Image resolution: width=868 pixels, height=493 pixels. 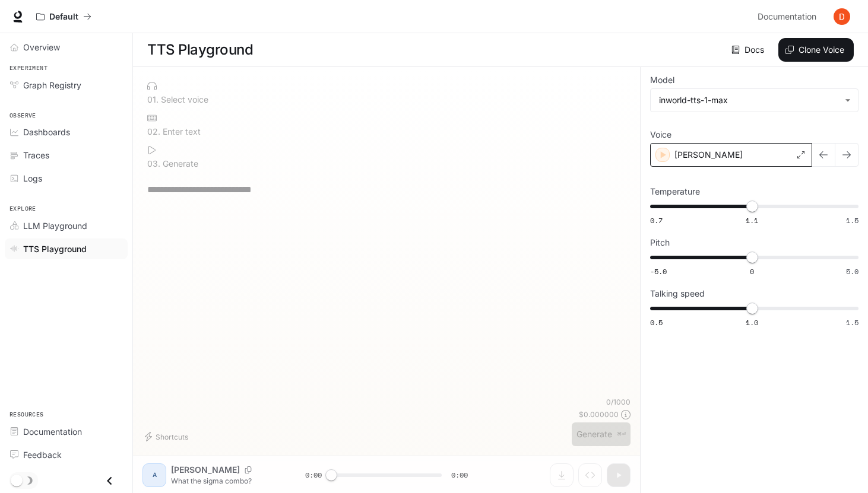 I want to click on span: -5.0, so click(x=659, y=271).